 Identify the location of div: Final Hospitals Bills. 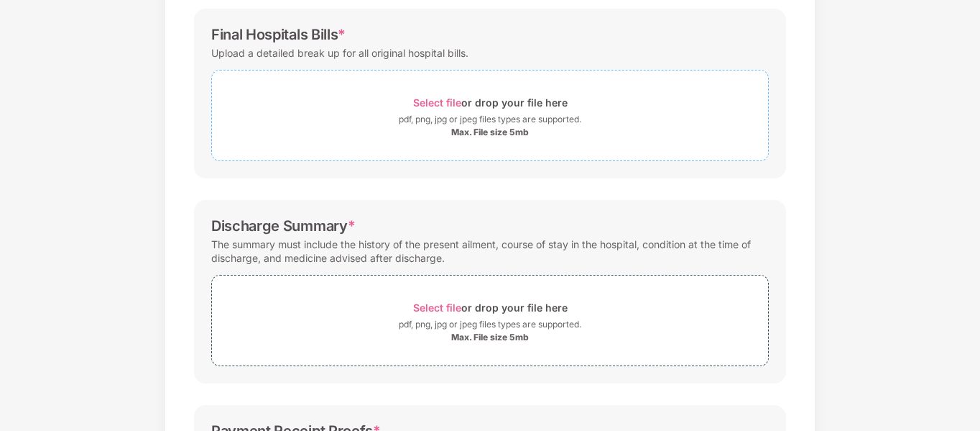
(278, 34).